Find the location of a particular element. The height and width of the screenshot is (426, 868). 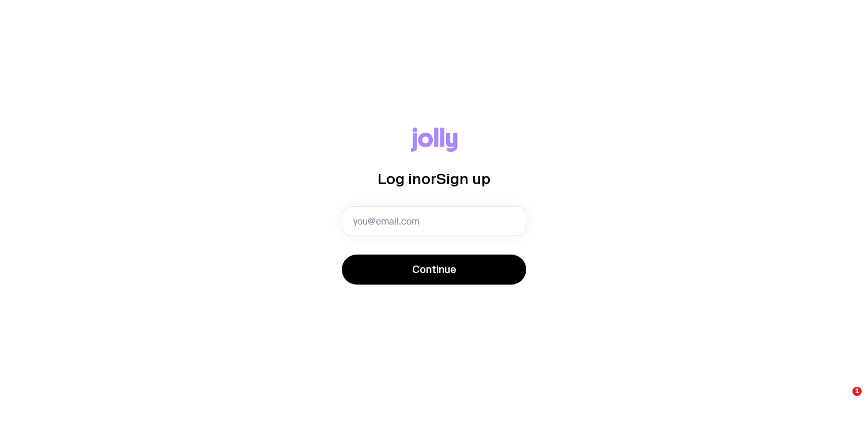

input: you@email.com is located at coordinates (434, 221).